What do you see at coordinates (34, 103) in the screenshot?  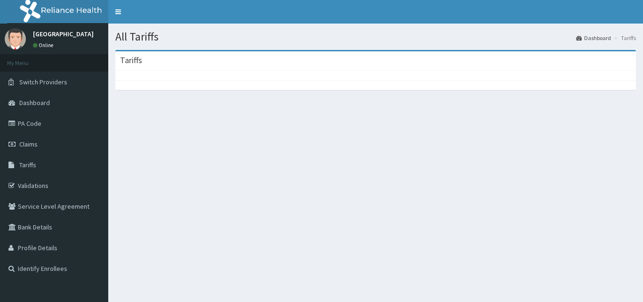 I see `span: Dashboard` at bounding box center [34, 103].